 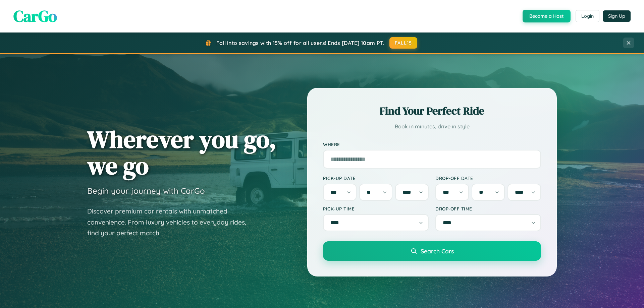 What do you see at coordinates (171, 222) in the screenshot?
I see `p: Discover premium car rentals with unmatched convenience. From luxury vehicles to everyday rides, ...` at bounding box center [171, 222].